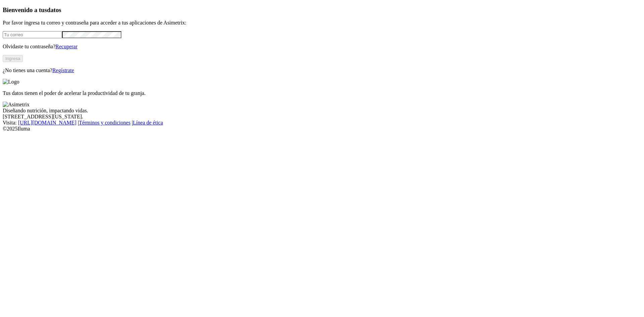 This screenshot has height=317, width=644. Describe the element at coordinates (322, 129) in the screenshot. I see `div: © 2025 Iluma` at that location.